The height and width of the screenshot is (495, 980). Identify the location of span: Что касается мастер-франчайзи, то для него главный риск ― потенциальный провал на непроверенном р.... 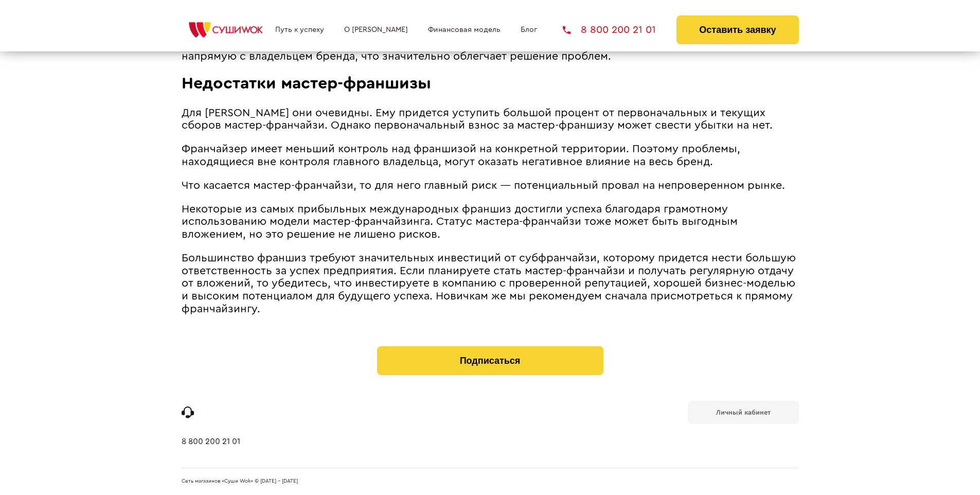
(483, 185).